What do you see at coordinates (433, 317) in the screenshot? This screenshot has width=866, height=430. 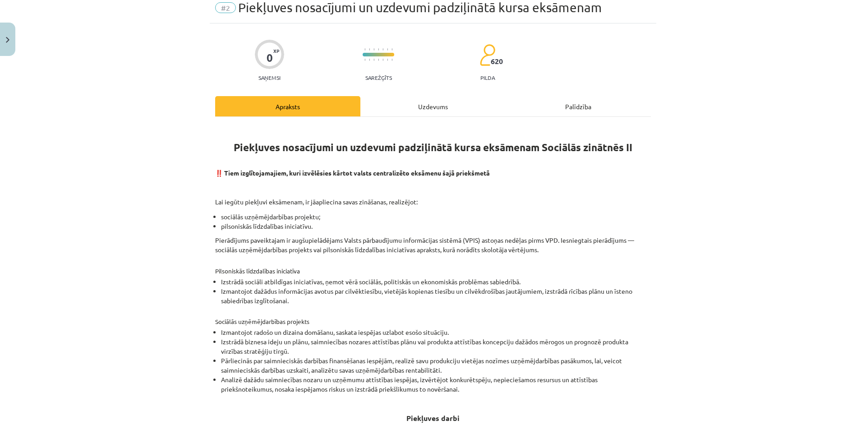 I see `h4: Sociālās uzņēmējdarbības projekts` at bounding box center [433, 317].